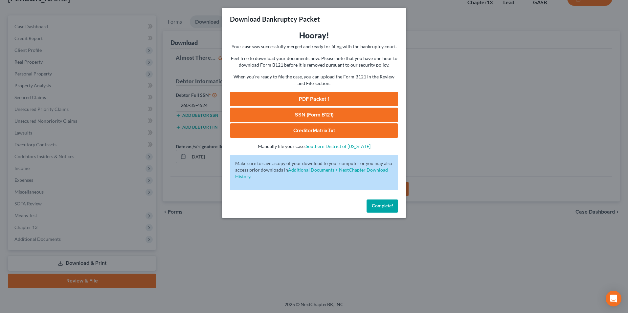  I want to click on p: When you're ready to file the case, you can upload the Form B121 in the Review and File section., so click(314, 80).